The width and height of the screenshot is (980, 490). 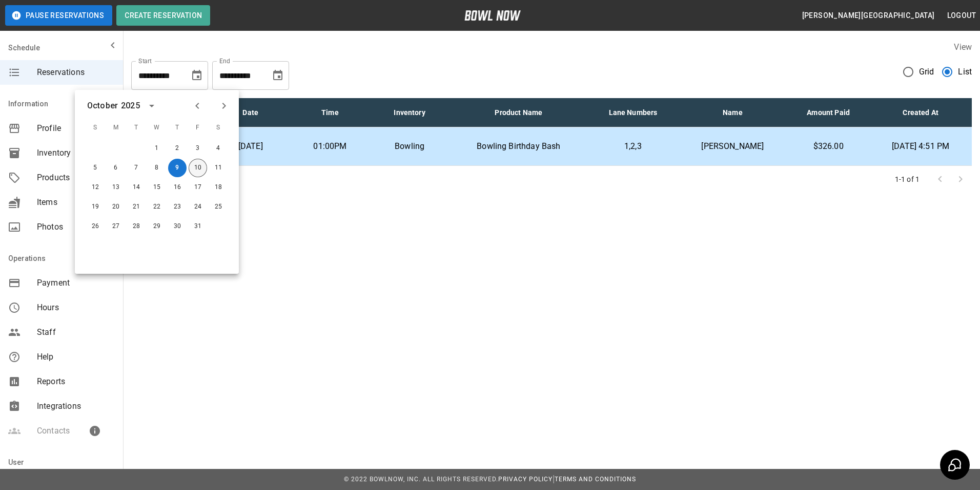 What do you see at coordinates (219, 207) in the screenshot?
I see `button: Oct 25, 2025` at bounding box center [219, 207].